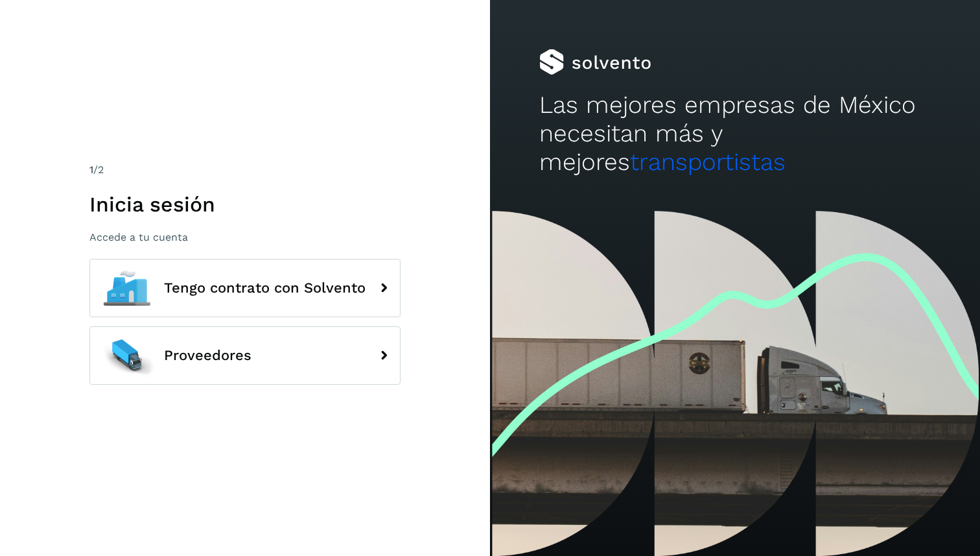  I want to click on span: transportistas, so click(707, 162).